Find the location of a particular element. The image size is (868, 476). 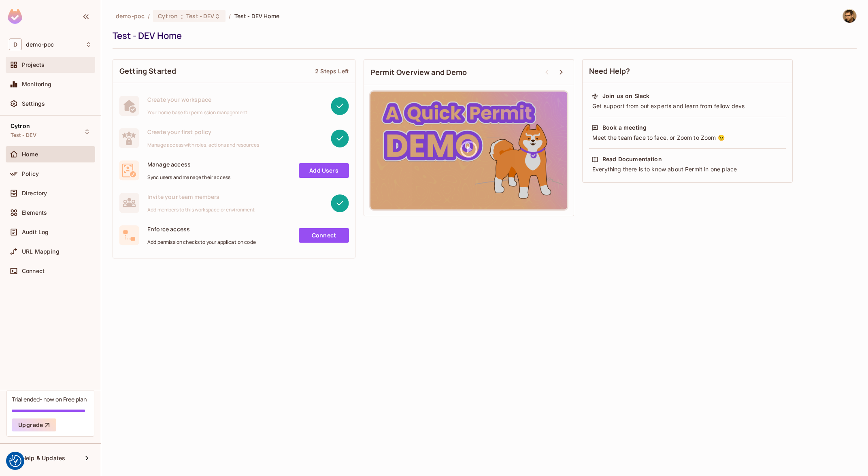

span: Workspace: demo-poc is located at coordinates (40, 45).